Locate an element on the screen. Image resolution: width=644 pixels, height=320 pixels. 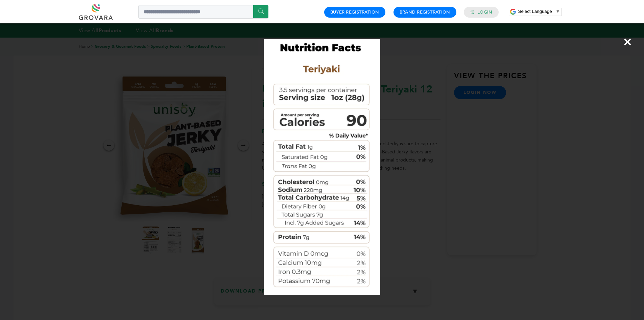
input: Search a product or brand... is located at coordinates (203, 12).